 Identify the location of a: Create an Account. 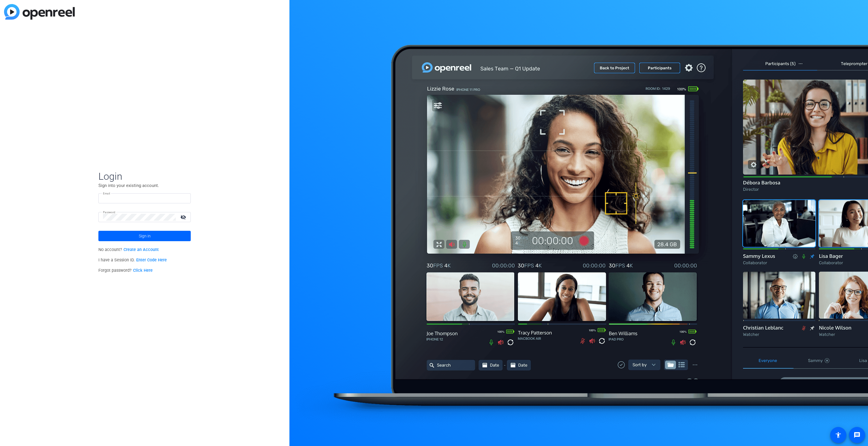
(141, 250).